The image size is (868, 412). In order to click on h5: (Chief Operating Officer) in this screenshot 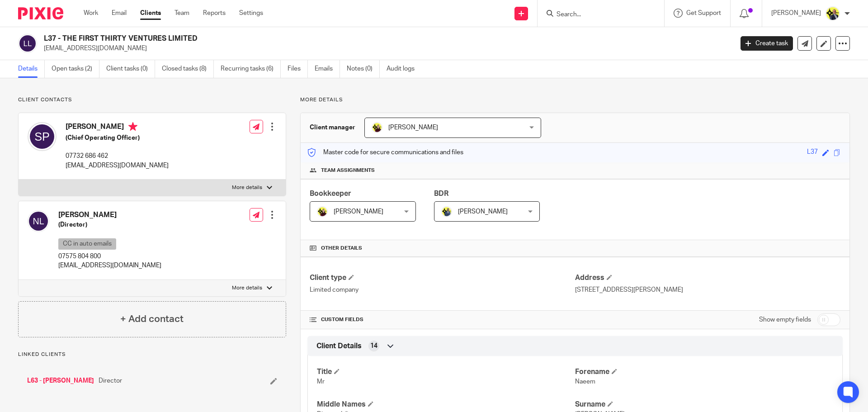, I will do `click(117, 138)`.